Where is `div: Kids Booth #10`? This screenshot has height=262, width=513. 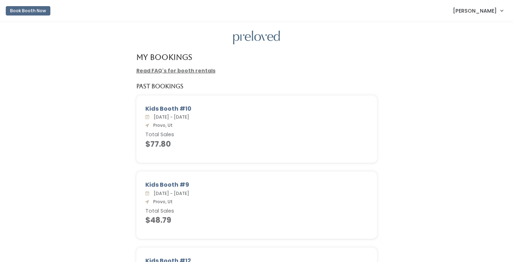 div: Kids Booth #10 is located at coordinates (257, 109).